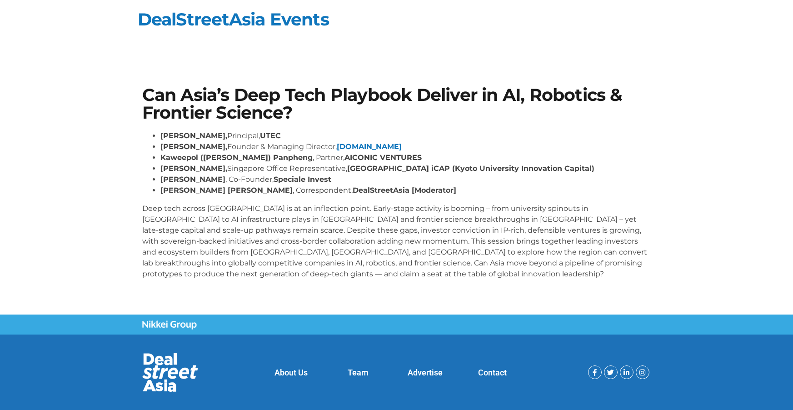 The image size is (793, 410). What do you see at coordinates (406, 158) in the screenshot?
I see `li: , Partner,` at bounding box center [406, 158].